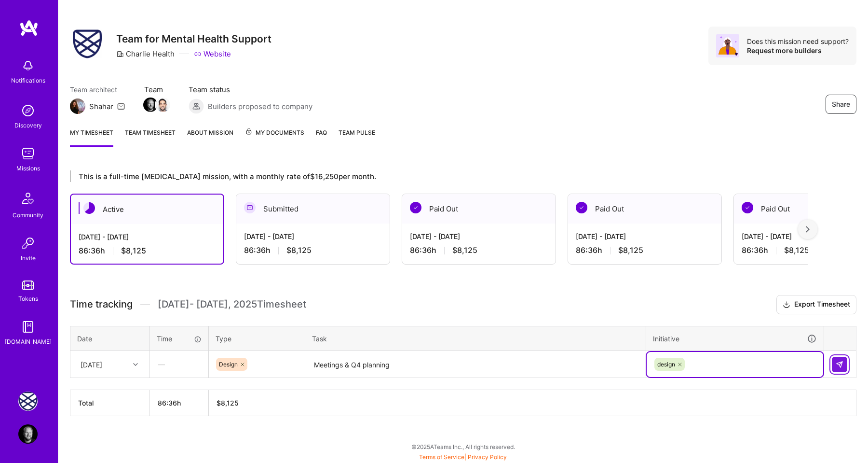 The image size is (868, 463). What do you see at coordinates (442, 457) in the screenshot?
I see `a: Terms of Service` at bounding box center [442, 457].